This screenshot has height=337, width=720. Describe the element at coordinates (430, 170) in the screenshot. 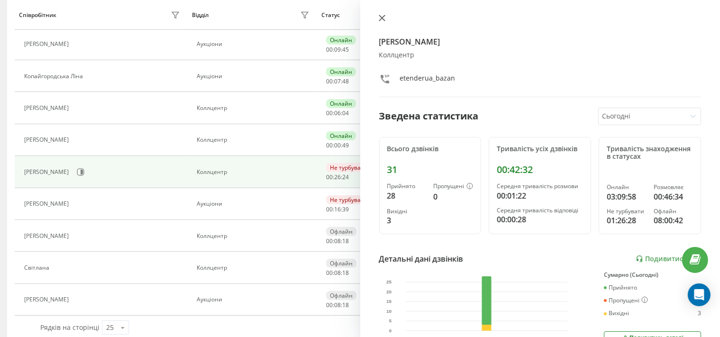

I see `div: 31` at that location.